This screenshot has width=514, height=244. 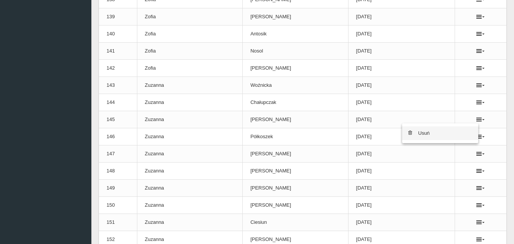 I want to click on td: Ciesiun, so click(x=296, y=222).